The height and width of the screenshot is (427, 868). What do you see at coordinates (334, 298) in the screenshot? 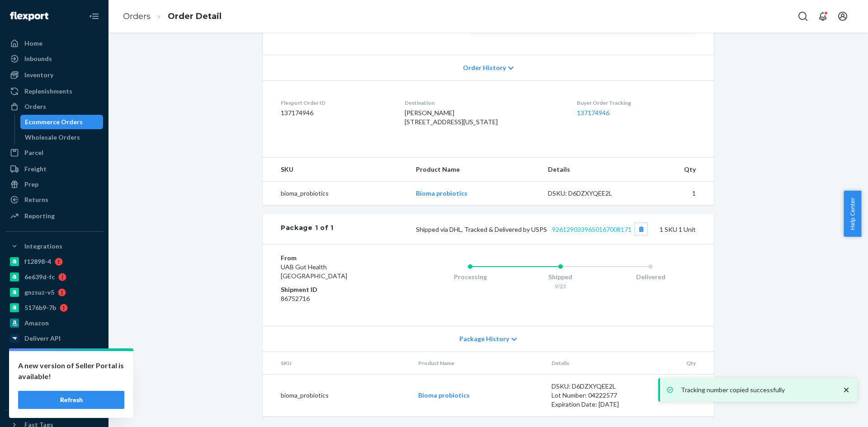
I see `dd: 86752716` at bounding box center [334, 298].